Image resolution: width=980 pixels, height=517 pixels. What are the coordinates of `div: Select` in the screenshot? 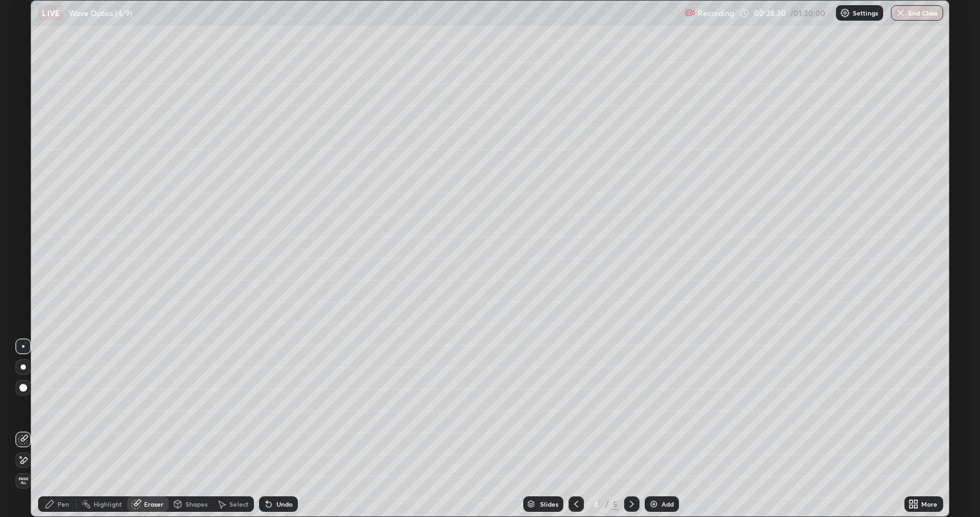 It's located at (239, 504).